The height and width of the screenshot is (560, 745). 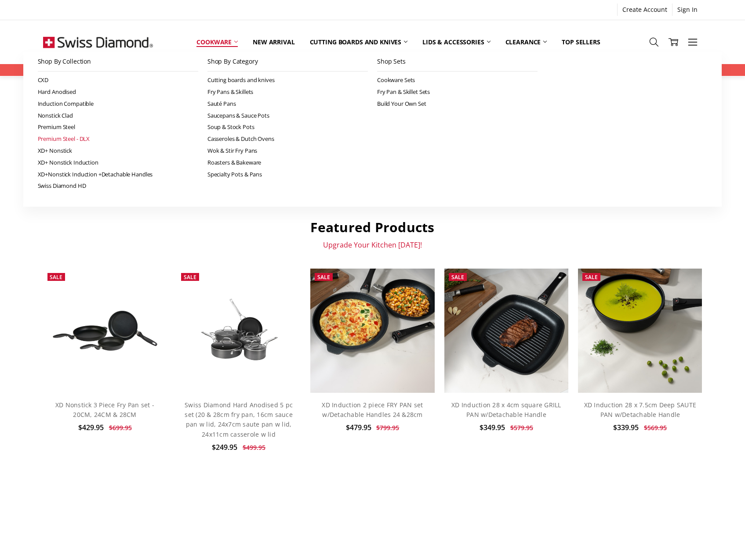 What do you see at coordinates (644, 10) in the screenshot?
I see `a: Create Account` at bounding box center [644, 10].